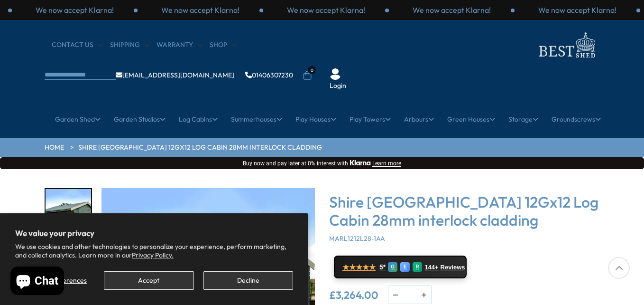 This screenshot has height=305, width=644. Describe the element at coordinates (257, 119) in the screenshot. I see `a: Summerhouses` at that location.